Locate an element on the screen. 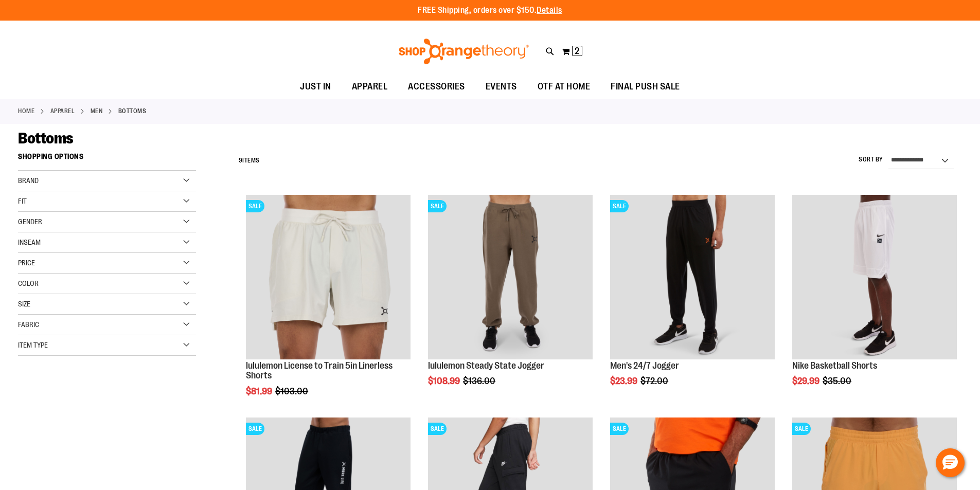  span: Price is located at coordinates (26, 263).